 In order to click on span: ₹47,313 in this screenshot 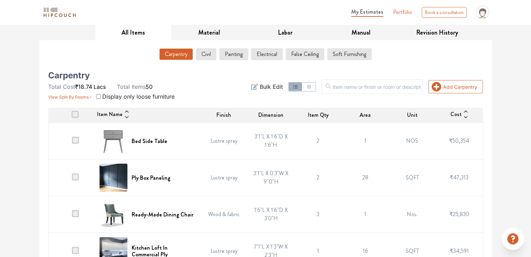, I will do `click(459, 177)`.